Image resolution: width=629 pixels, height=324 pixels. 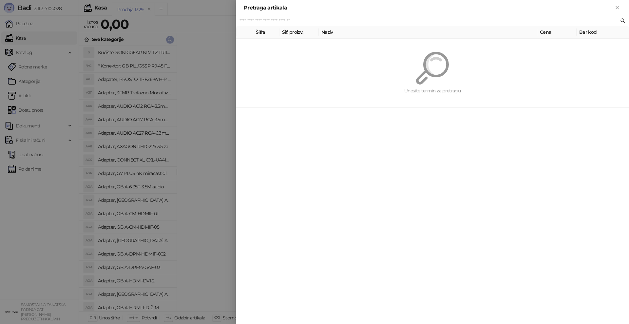 What do you see at coordinates (428, 32) in the screenshot?
I see `th: Naziv` at bounding box center [428, 32].